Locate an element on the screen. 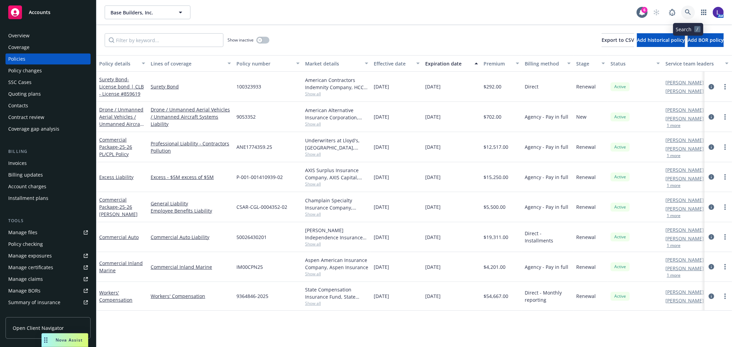 The width and height of the screenshot is (732, 347). div: Coverage is located at coordinates (19, 47).